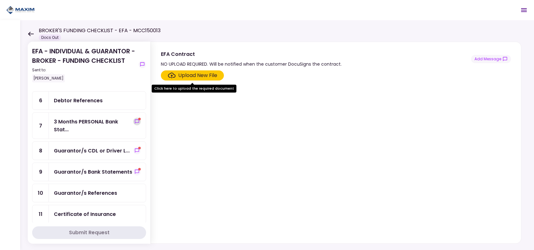 This screenshot has height=250, width=534. I want to click on div: Docs Out, so click(50, 37).